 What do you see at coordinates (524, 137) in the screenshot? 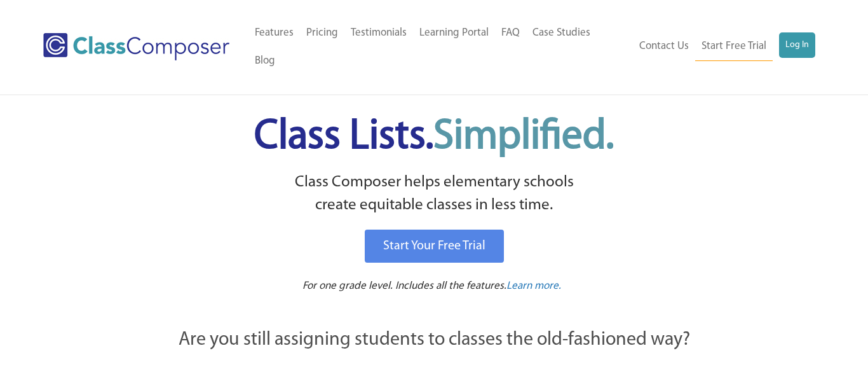
I see `span: Simplified.` at bounding box center [524, 137].